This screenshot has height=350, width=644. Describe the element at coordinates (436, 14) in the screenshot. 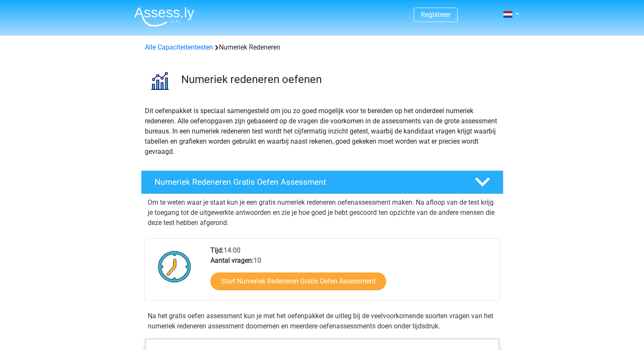

I see `a: Registreer` at that location.